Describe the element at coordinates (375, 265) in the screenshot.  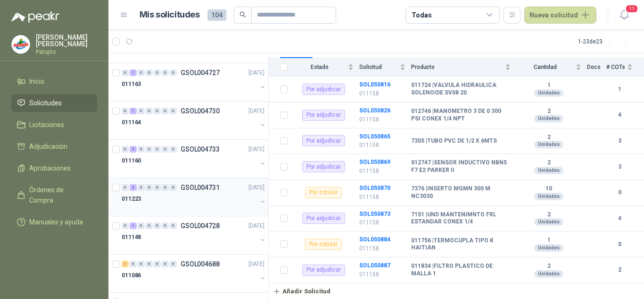
I see `a: SOL050887` at that location.